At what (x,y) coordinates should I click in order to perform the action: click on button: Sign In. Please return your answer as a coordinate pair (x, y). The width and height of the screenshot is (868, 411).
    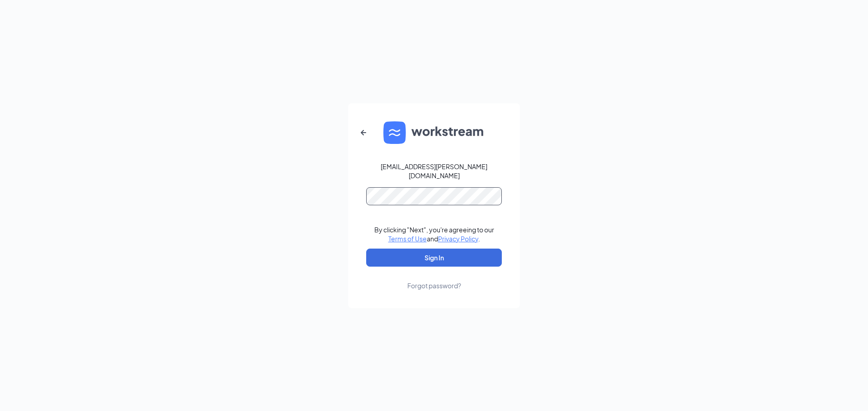
    Looking at the image, I should click on (434, 258).